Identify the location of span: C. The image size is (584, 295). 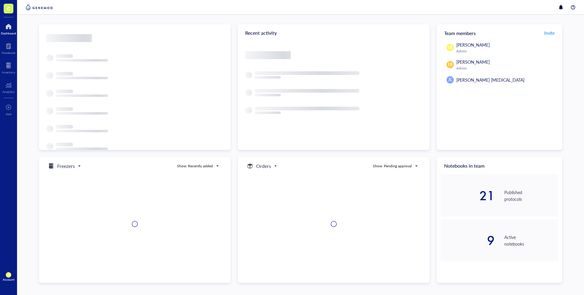
(9, 8).